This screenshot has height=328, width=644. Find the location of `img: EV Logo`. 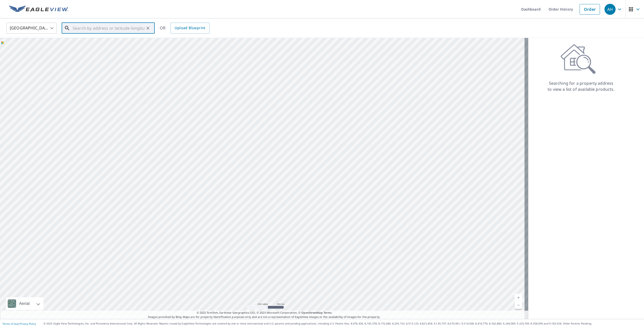

img: EV Logo is located at coordinates (39, 9).